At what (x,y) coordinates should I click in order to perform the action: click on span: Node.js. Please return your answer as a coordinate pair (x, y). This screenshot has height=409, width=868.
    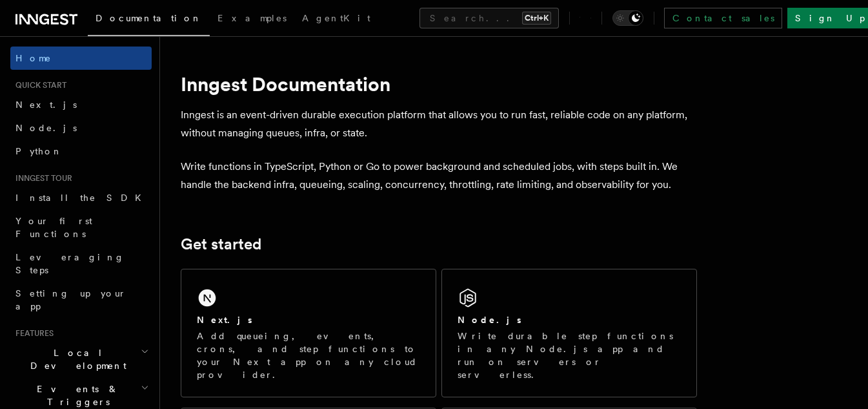
    Looking at the image, I should click on (46, 128).